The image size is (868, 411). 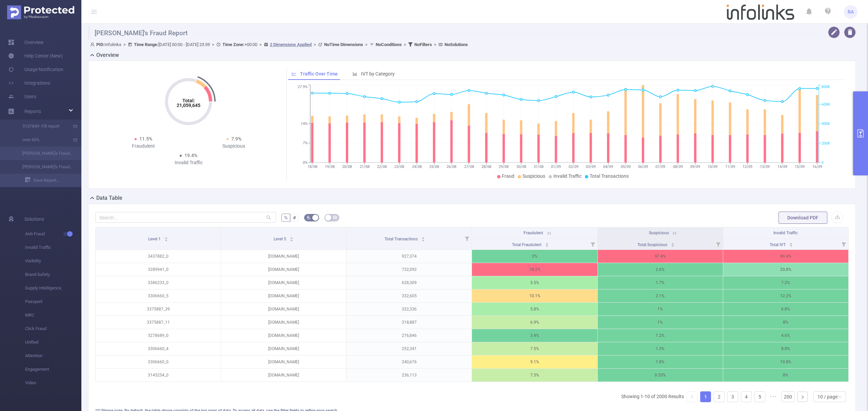 I want to click on tspan: 03/09, so click(x=591, y=167).